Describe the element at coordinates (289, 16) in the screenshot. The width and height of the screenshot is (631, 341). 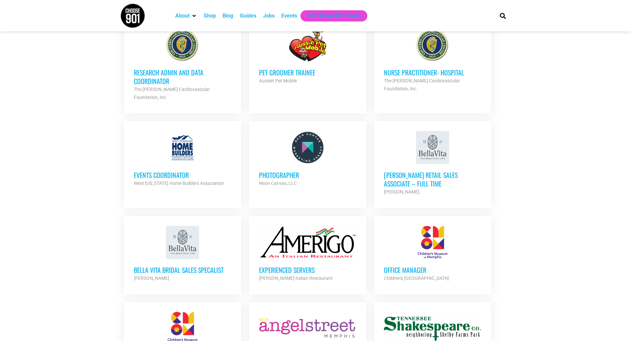
I see `a: Events` at that location.